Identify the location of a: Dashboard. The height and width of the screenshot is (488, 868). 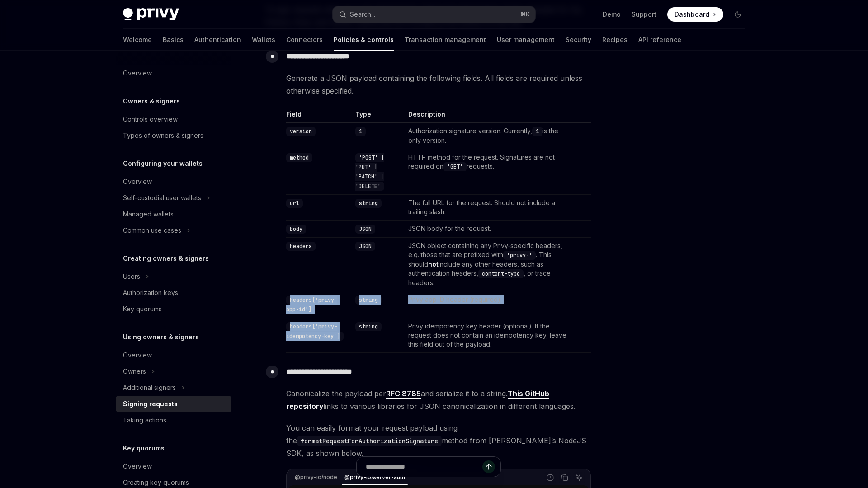
(695, 15).